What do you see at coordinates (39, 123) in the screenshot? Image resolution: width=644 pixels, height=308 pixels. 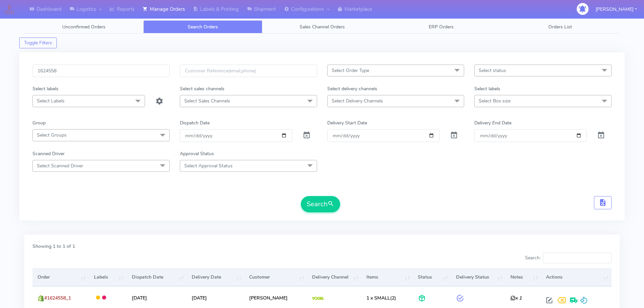 I see `label: Group` at bounding box center [39, 123].